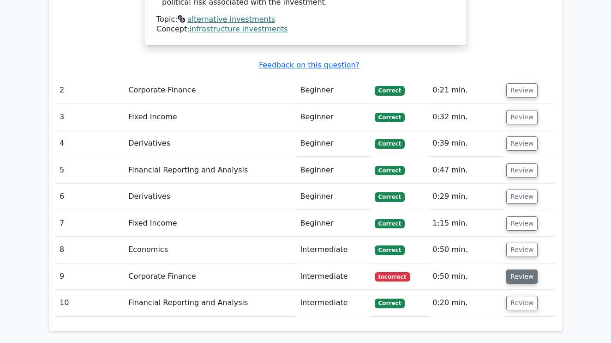 This screenshot has height=343, width=611. I want to click on td: 0:20 min., so click(466, 302).